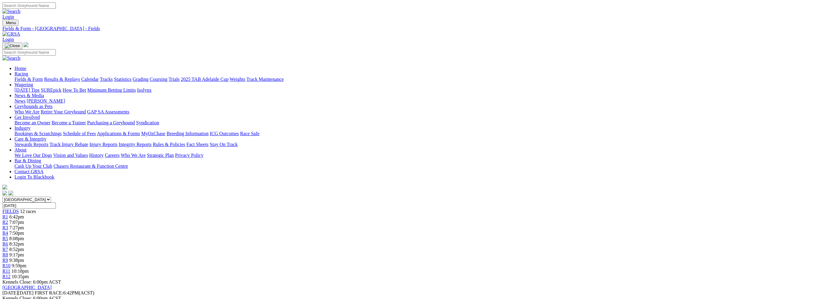  I want to click on div: Greyhounds as Pets, so click(419, 112).